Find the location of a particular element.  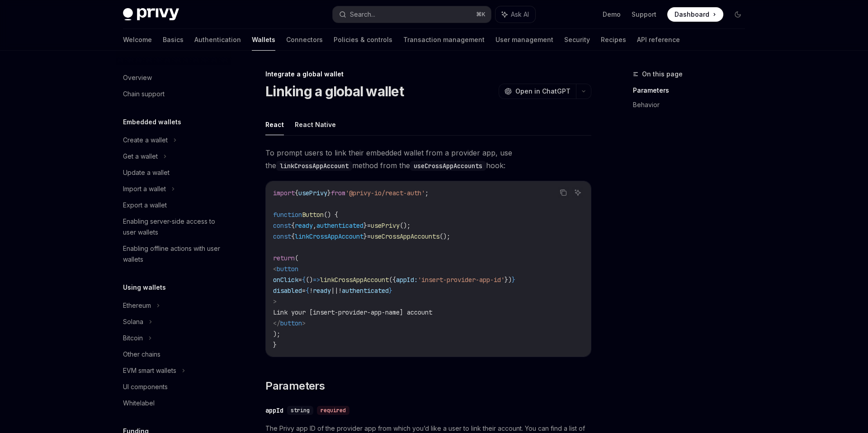

a: Export a wallet is located at coordinates (173, 205).